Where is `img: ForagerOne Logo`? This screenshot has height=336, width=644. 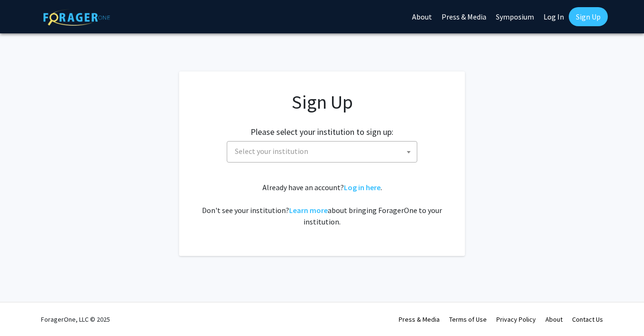 img: ForagerOne Logo is located at coordinates (76, 17).